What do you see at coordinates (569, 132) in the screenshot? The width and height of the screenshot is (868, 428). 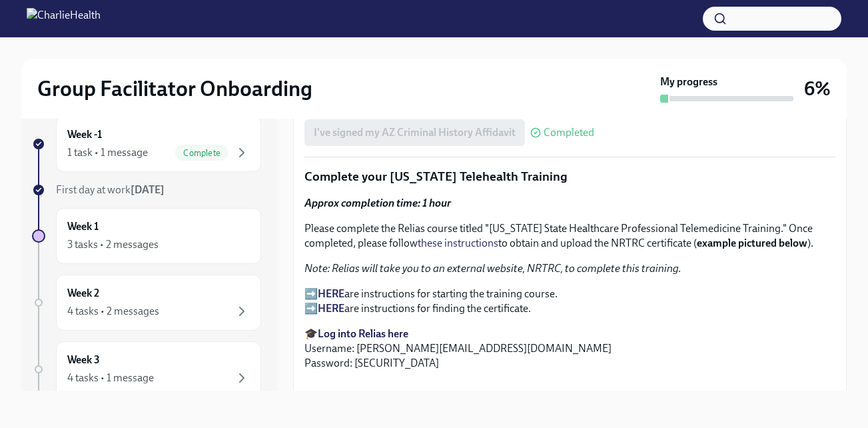 I see `span: Completed` at bounding box center [569, 132].